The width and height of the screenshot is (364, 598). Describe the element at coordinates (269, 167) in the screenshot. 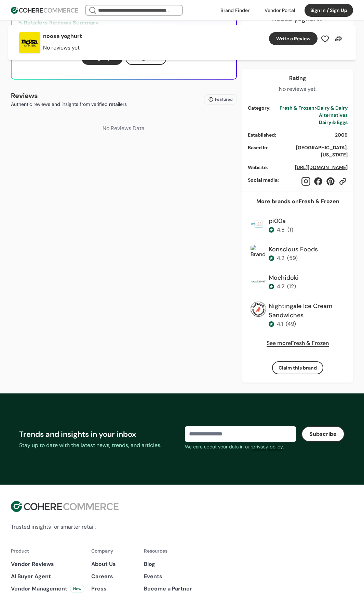

I see `div: Website :` at that location.